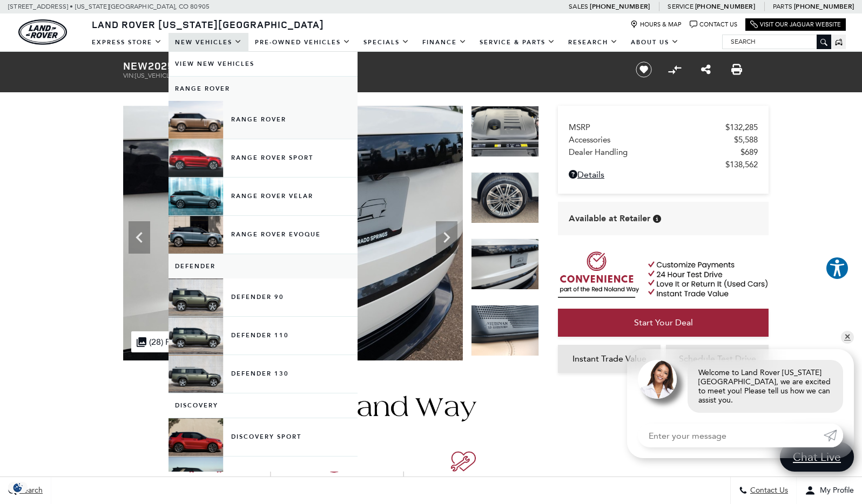 The height and width of the screenshot is (504, 862). I want to click on a: About Us, so click(654, 42).